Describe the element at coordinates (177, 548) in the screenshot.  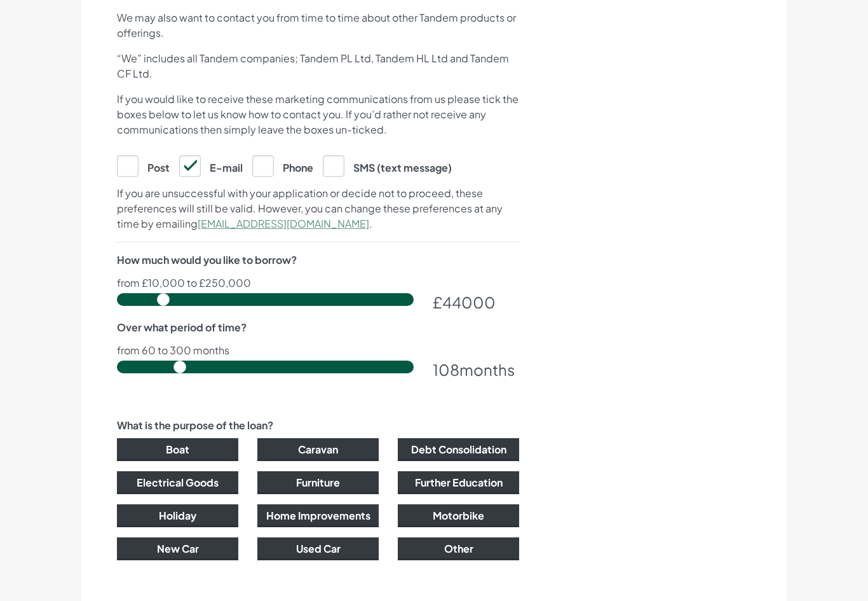
I see `button: New Car` at that location.